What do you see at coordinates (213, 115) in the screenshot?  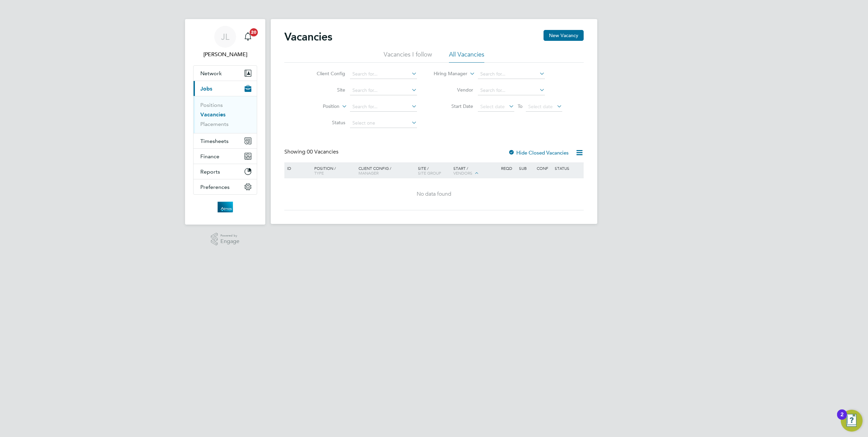 I see `a: Vacancies` at bounding box center [213, 115].